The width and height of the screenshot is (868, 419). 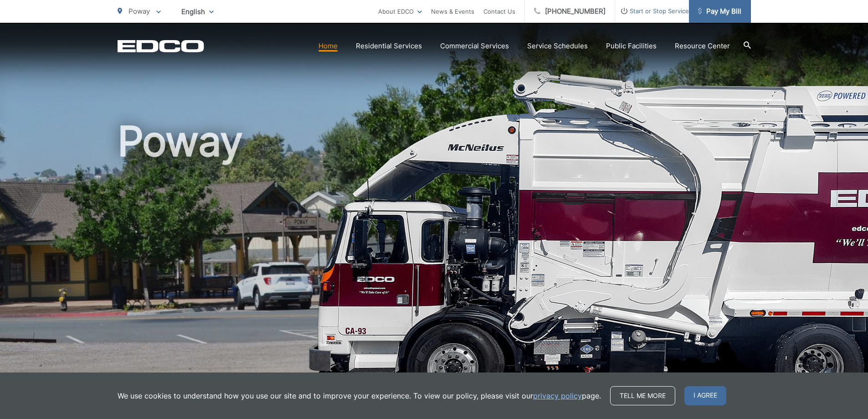 What do you see at coordinates (453, 11) in the screenshot?
I see `a: News & Events` at bounding box center [453, 11].